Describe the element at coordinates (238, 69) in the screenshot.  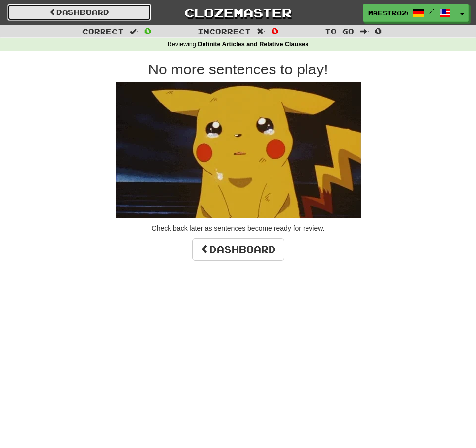
I see `h2: No more sentences to play!` at that location.